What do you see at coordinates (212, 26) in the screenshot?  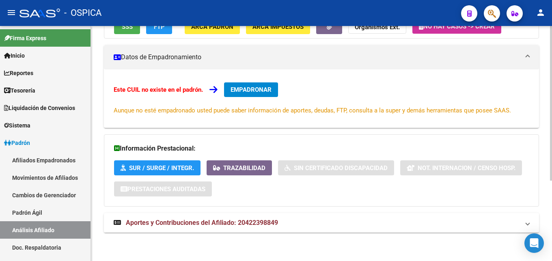 I see `button: ARCA Padrón` at bounding box center [212, 26].